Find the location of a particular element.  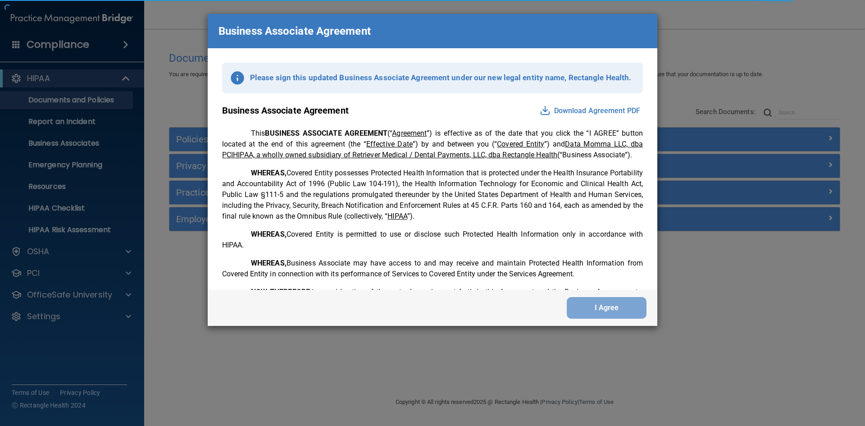

p: Please sign this updated Business Associate Agreement under our new legal entity name, Rectangle ... is located at coordinates (440, 77).